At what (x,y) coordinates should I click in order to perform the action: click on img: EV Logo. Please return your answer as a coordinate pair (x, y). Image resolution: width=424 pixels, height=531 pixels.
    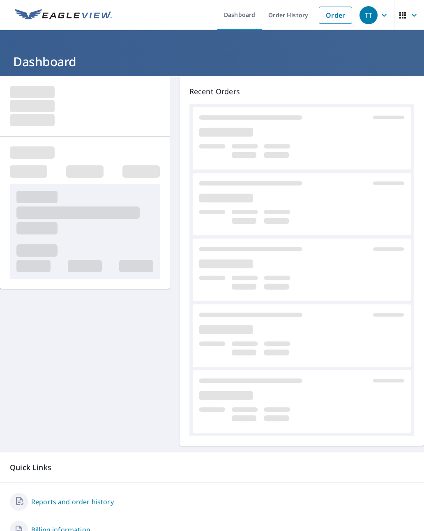
    Looking at the image, I should click on (63, 15).